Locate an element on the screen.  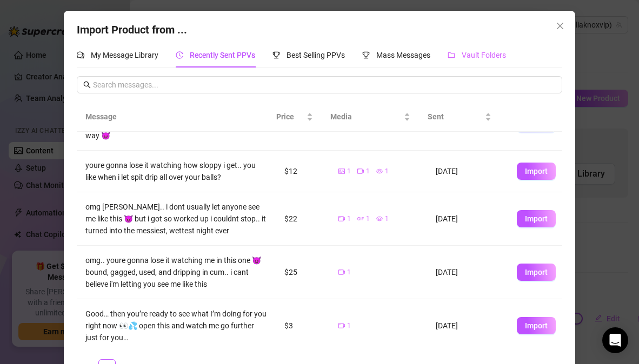
div: Good… then you’re ready to see what I’m doing for you right now 👀💦 open this and watch me go furt... is located at coordinates (176, 325).